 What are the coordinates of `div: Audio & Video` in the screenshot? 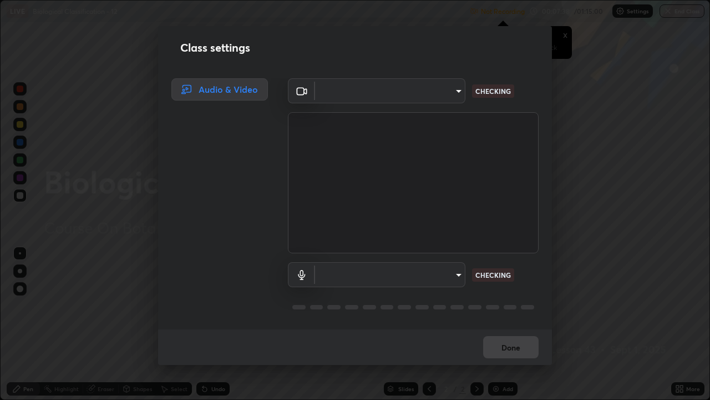 It's located at (220, 89).